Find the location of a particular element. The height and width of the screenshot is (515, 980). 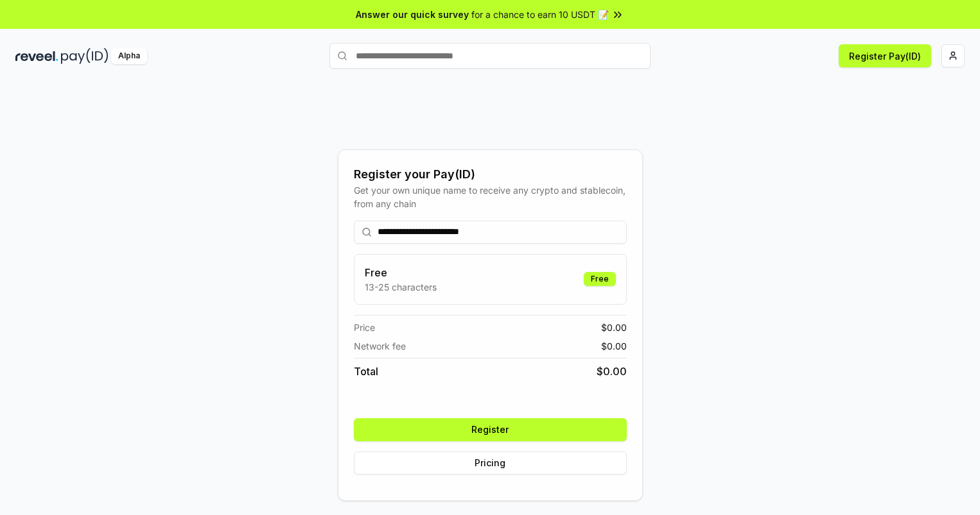

img: pay_id is located at coordinates (85, 56).